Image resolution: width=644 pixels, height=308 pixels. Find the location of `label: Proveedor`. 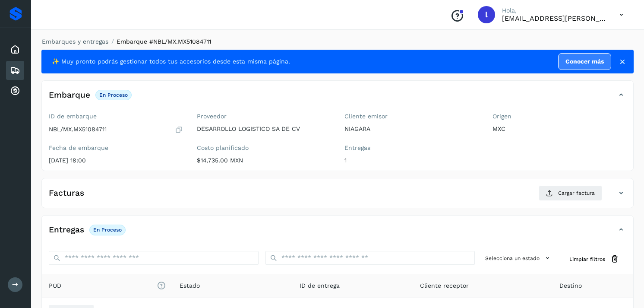

label: Proveedor is located at coordinates (264, 116).